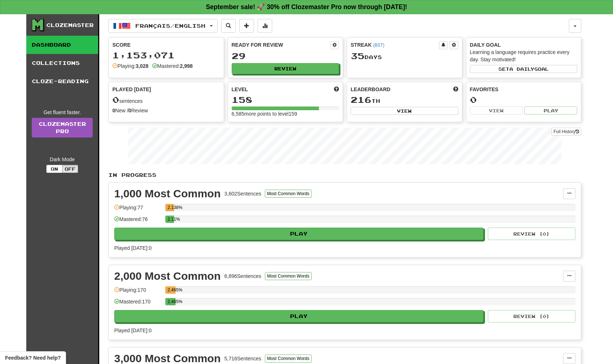 This screenshot has height=364, width=613. I want to click on span: 0, so click(116, 100).